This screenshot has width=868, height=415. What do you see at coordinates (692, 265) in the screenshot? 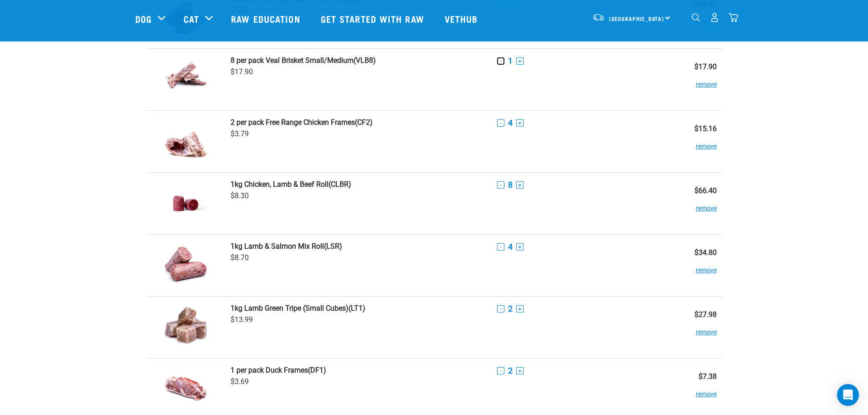
I see `td: $34.80` at bounding box center [692, 265].